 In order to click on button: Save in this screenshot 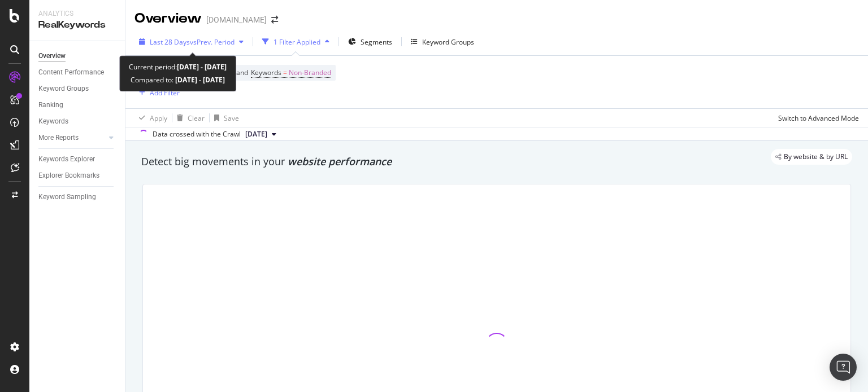, I will do `click(225, 118)`.